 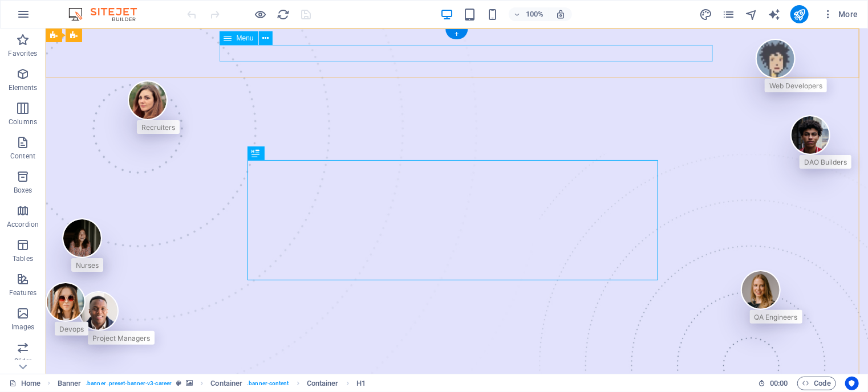 I want to click on span: 00 00, so click(x=778, y=384).